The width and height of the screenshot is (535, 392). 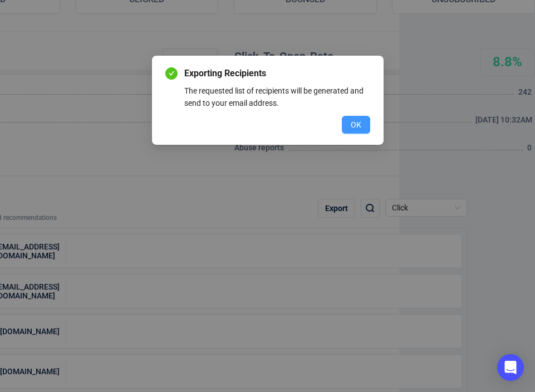 What do you see at coordinates (277, 73) in the screenshot?
I see `span: Exporting Recipients` at bounding box center [277, 73].